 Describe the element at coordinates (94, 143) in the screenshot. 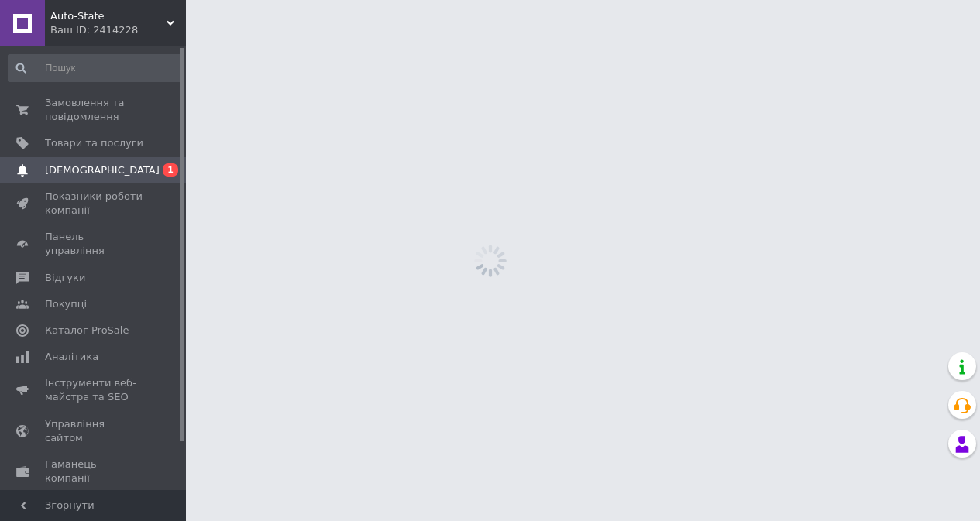

I see `span: Товари та послуги` at that location.